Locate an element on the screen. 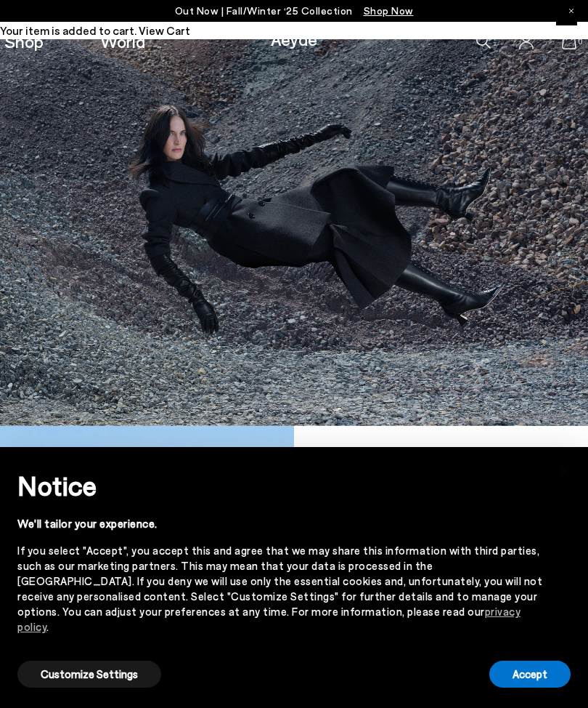 The image size is (588, 708). button: Close this notice is located at coordinates (566, 469).